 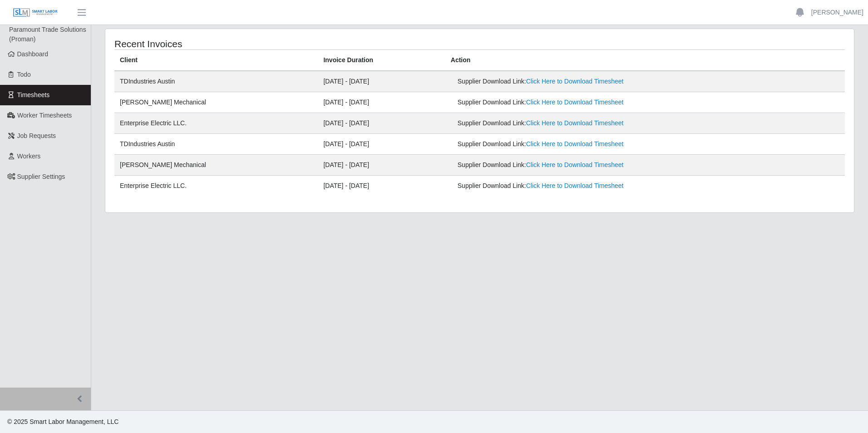 I want to click on span: Todo, so click(x=24, y=74).